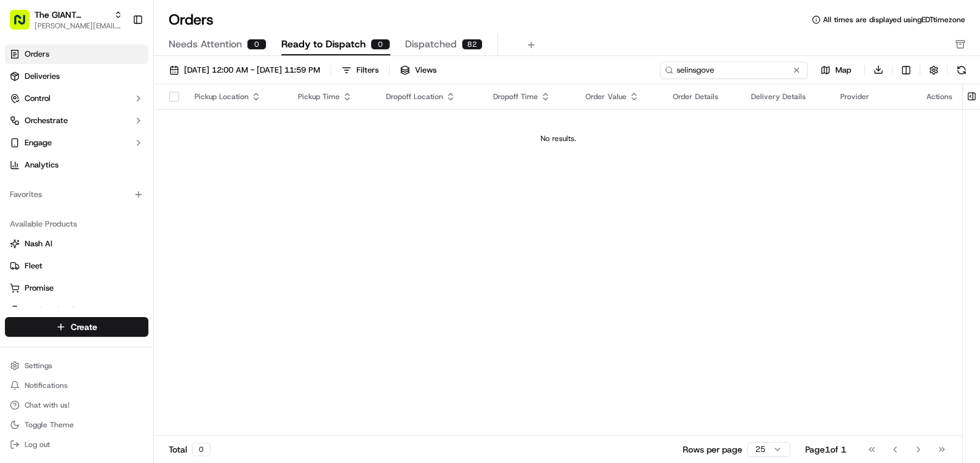 The image size is (980, 463). Describe the element at coordinates (77, 445) in the screenshot. I see `button: Log out` at that location.